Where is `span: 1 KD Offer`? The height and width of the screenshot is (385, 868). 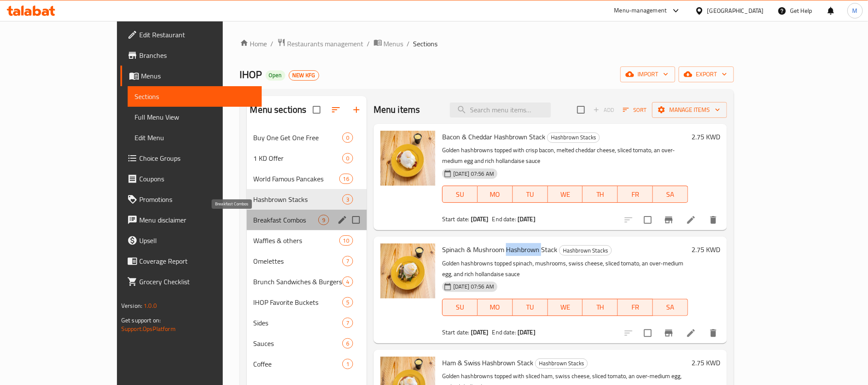 span: 1 KD Offer is located at coordinates (298, 158).